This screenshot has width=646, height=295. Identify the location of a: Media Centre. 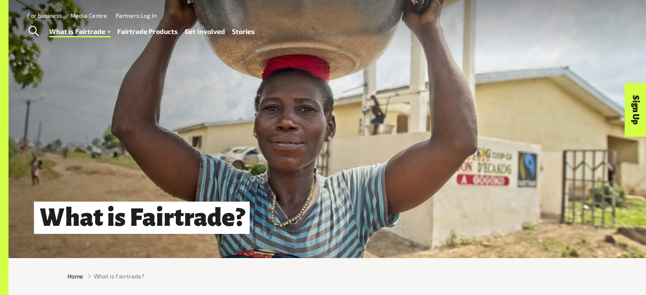
(89, 15).